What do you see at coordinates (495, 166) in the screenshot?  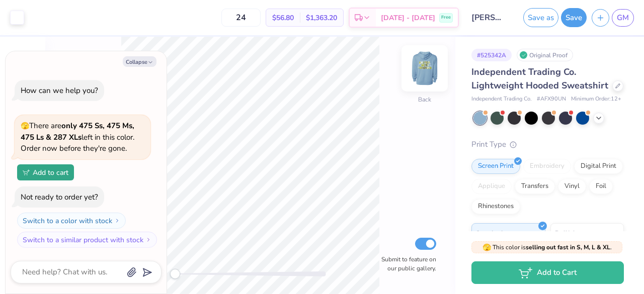 I see `div: Screen Print` at bounding box center [495, 166].